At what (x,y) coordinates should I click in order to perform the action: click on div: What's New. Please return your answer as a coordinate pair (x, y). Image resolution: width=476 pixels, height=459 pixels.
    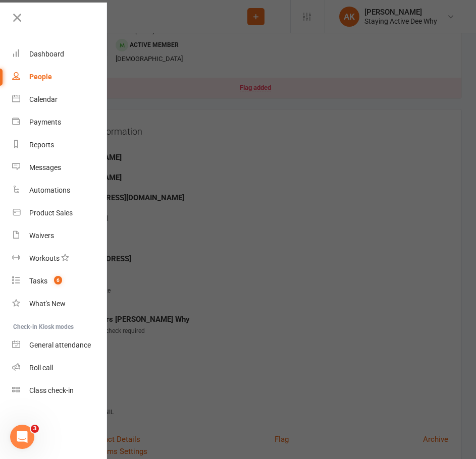
    Looking at the image, I should click on (48, 304).